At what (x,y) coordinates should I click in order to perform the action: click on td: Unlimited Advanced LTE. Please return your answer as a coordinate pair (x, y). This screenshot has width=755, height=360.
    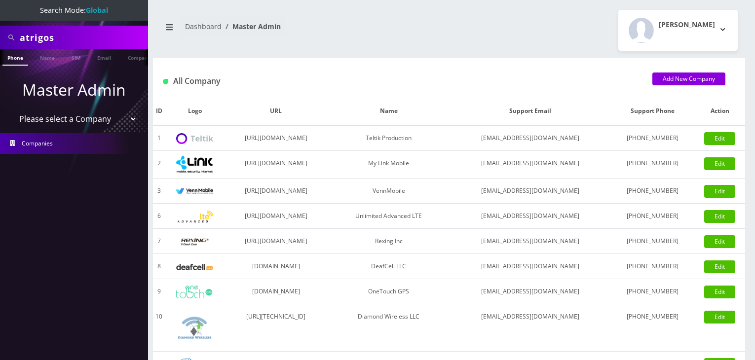
    Looking at the image, I should click on (389, 216).